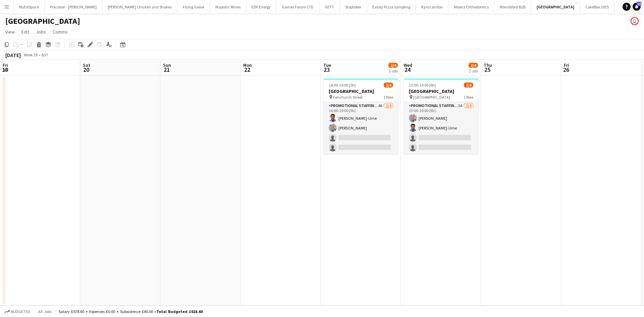  Describe the element at coordinates (41, 32) in the screenshot. I see `span: Jobs` at that location.